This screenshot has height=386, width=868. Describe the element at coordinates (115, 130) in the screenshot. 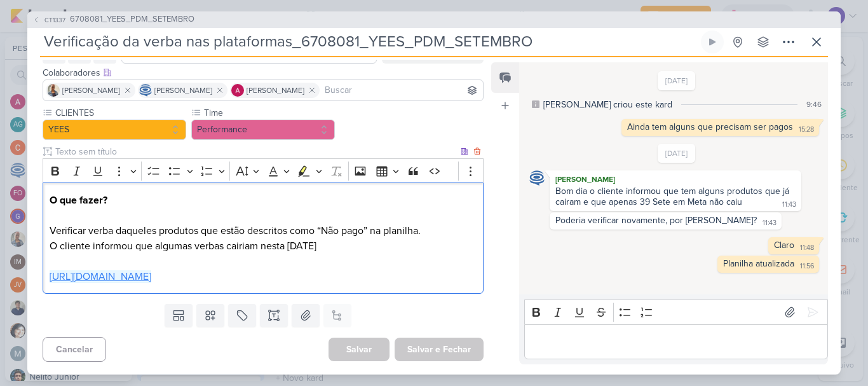

I see `button: YEES` at that location.